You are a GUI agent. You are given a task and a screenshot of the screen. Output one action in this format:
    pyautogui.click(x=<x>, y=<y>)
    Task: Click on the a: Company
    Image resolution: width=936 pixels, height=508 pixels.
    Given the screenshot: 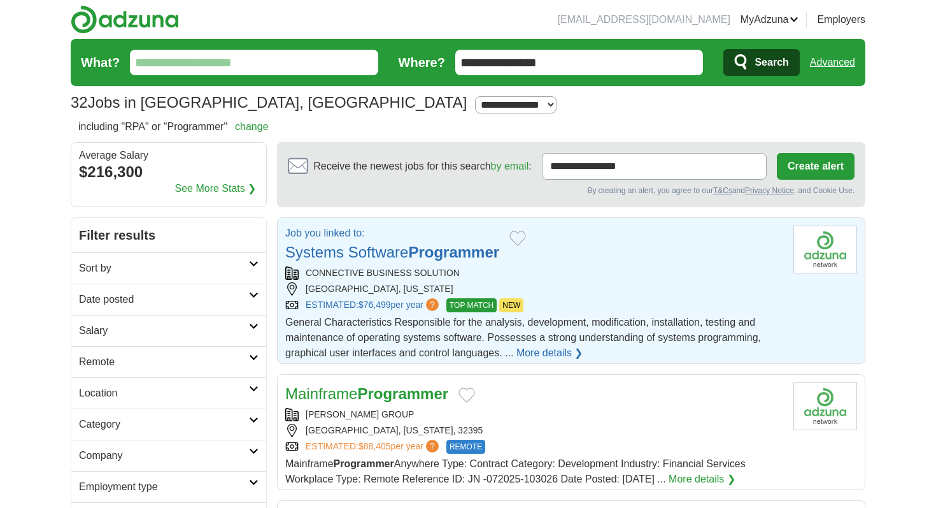 What is the action you would take?
    pyautogui.click(x=169, y=455)
    